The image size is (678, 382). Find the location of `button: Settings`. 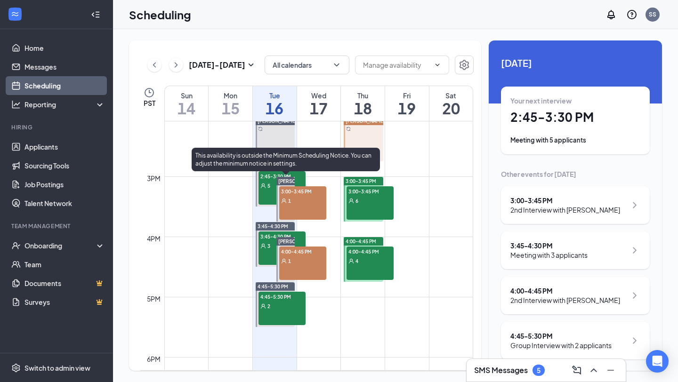

button: Settings is located at coordinates (464, 65).